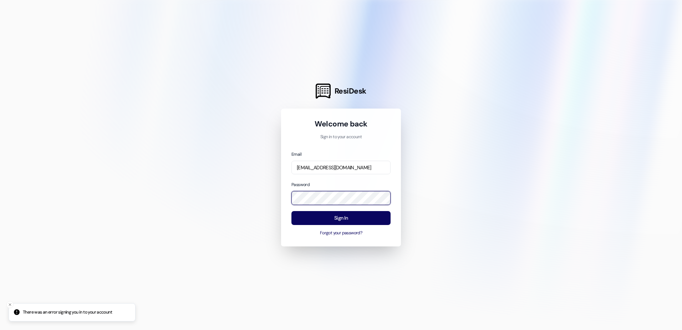  Describe the element at coordinates (341, 124) in the screenshot. I see `h1: Welcome back` at that location.